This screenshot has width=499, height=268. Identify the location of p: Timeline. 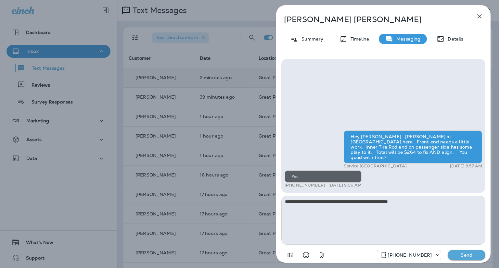
(358, 39).